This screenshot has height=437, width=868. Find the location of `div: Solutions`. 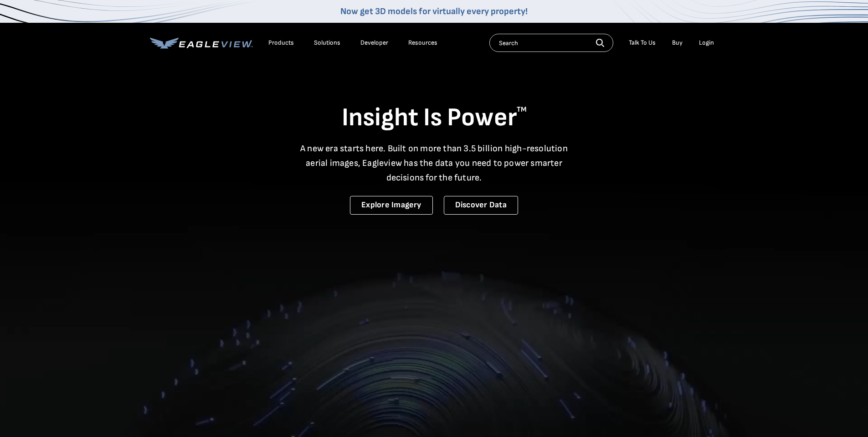

div: Solutions is located at coordinates (327, 43).